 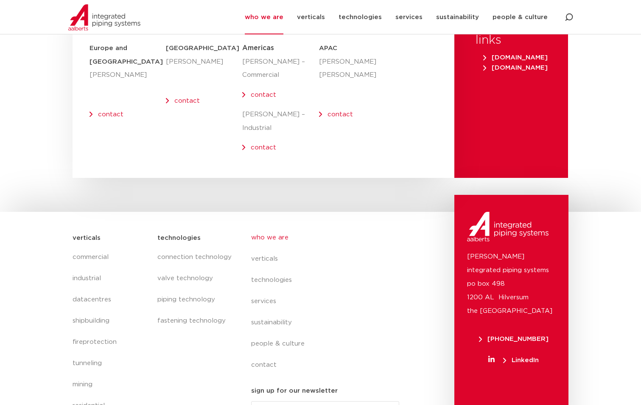 What do you see at coordinates (329, 344) in the screenshot?
I see `a: people & culture` at bounding box center [329, 344].